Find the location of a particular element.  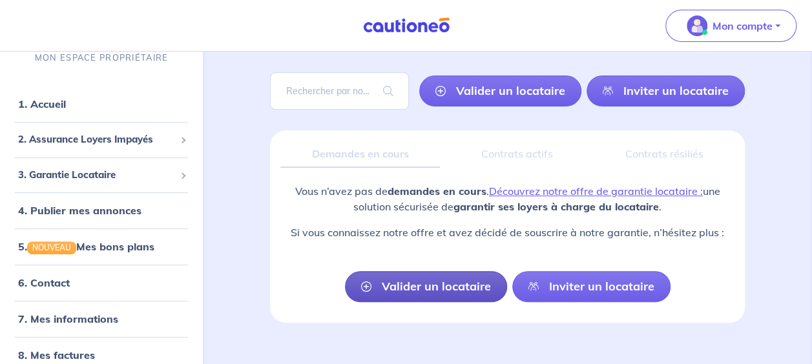

a: 4. Publier mes annonces is located at coordinates (79, 211).